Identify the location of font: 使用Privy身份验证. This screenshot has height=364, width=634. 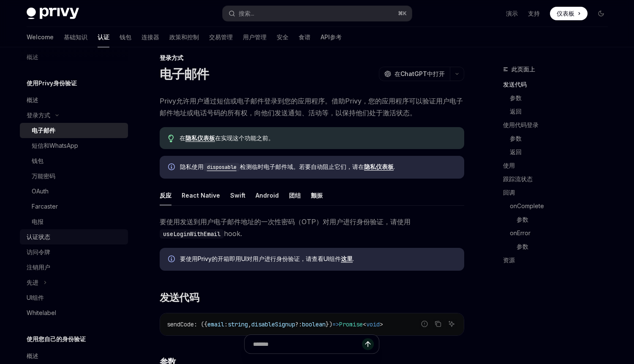
(51, 83).